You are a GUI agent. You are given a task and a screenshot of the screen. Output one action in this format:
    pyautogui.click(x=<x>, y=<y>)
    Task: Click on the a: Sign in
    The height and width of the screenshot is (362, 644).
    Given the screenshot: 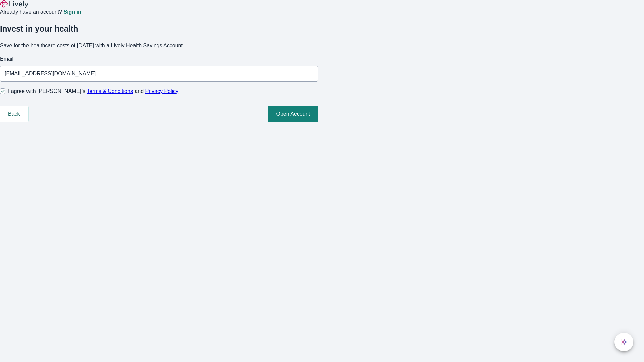 What is the action you would take?
    pyautogui.click(x=72, y=12)
    